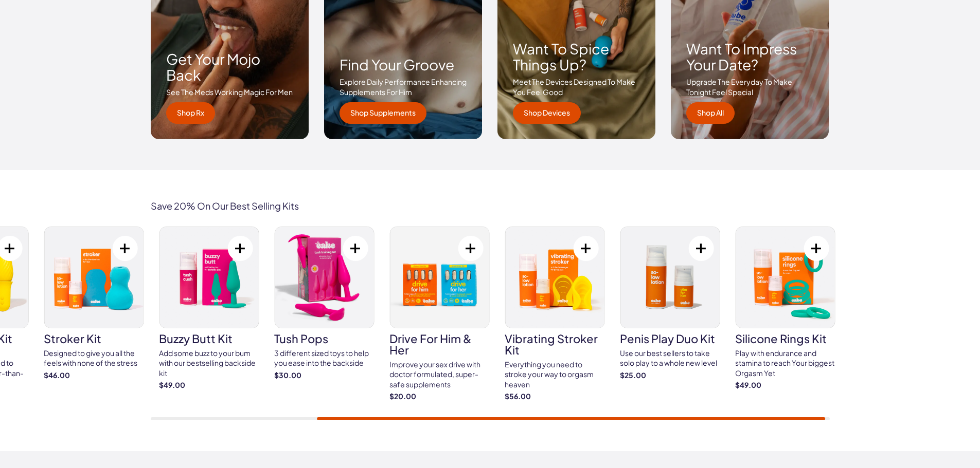  What do you see at coordinates (324, 304) in the screenshot?
I see `a: tush pops tush pops 3 different sized toys to help you ease into the backside $30.00` at bounding box center [324, 304].